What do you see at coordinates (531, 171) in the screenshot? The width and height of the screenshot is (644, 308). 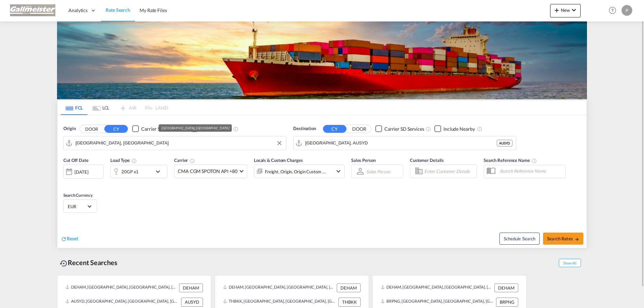 I see `input: Search Reference Name` at bounding box center [531, 171].